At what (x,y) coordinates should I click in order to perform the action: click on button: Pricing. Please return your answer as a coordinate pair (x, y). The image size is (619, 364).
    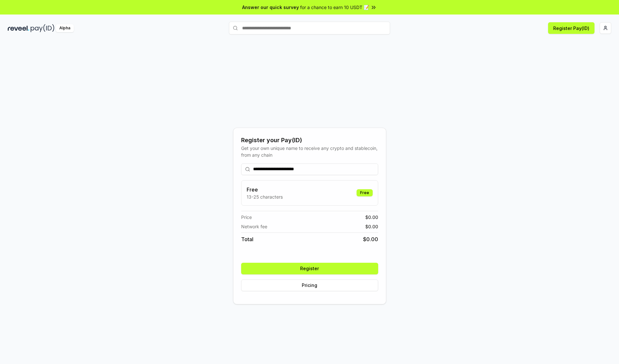
    Looking at the image, I should click on (310, 285).